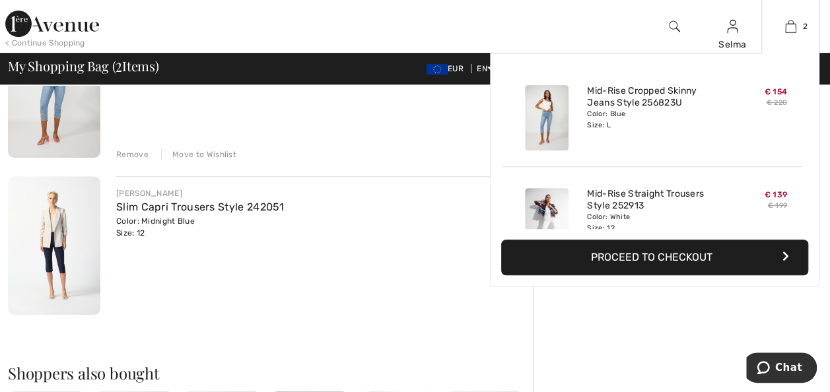  Describe the element at coordinates (652, 97) in the screenshot. I see `a: Mid-Rise Cropped Skinny Jeans Style 256823U` at that location.